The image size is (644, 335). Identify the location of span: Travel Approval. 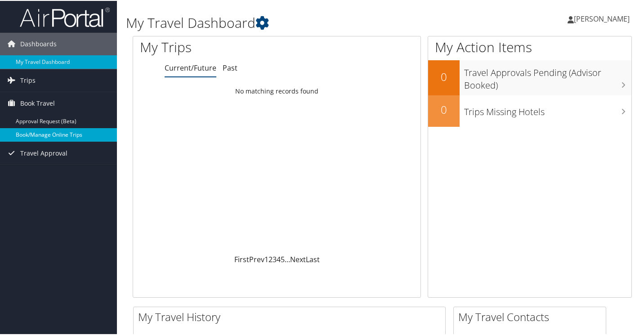
(44, 152).